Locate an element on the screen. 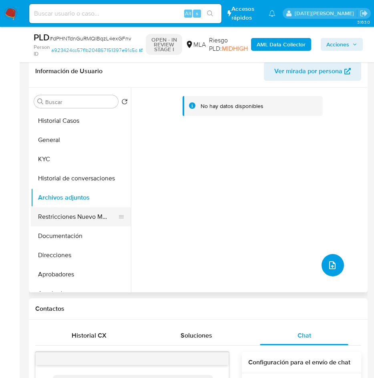  b: AML Data Collector is located at coordinates (281, 44).